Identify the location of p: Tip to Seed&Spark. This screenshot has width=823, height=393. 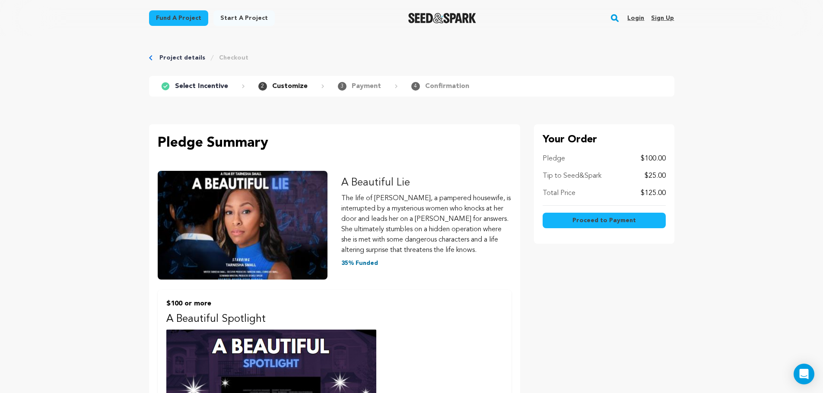
(572, 176).